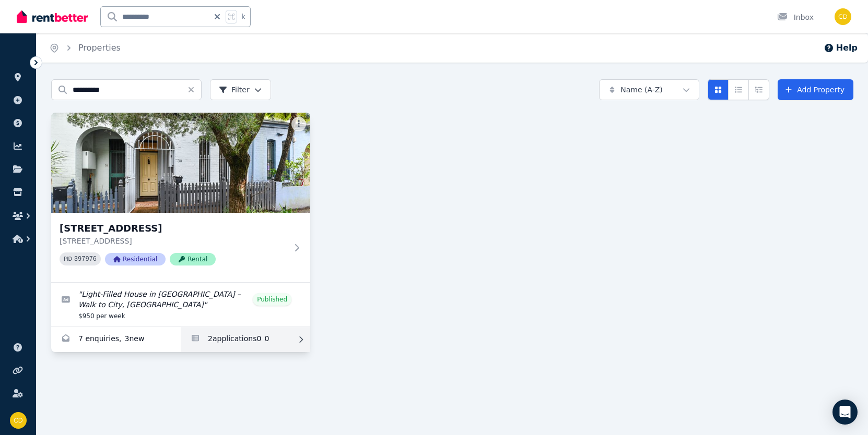  Describe the element at coordinates (795, 17) in the screenshot. I see `div: Inbox` at that location.